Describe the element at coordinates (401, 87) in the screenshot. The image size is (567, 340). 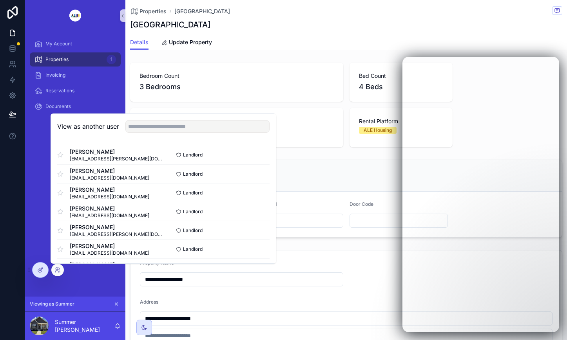
I see `span: 4 Beds` at that location.